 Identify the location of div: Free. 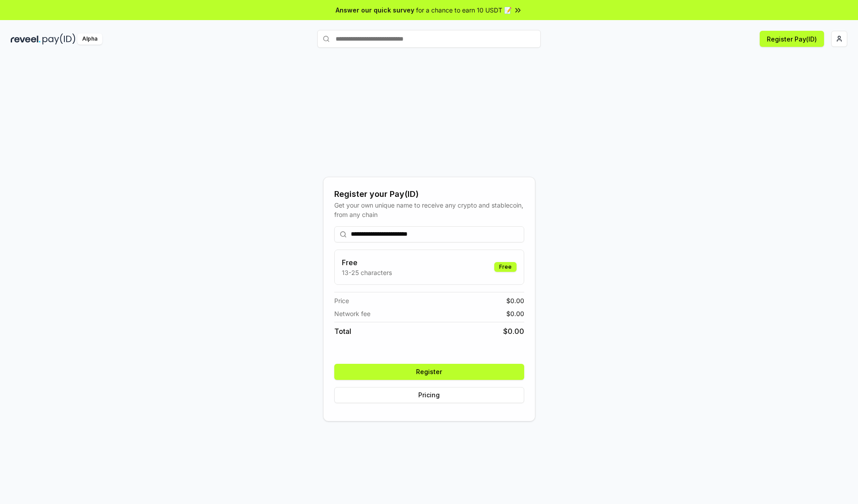
(505, 266).